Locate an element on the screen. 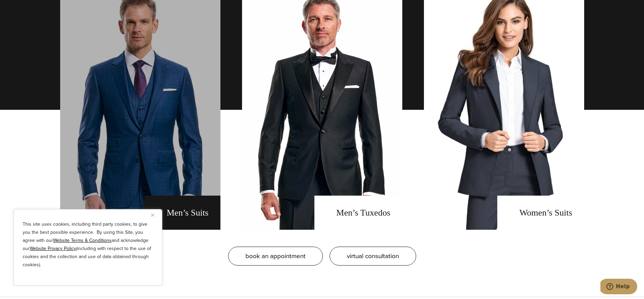 Image resolution: width=644 pixels, height=299 pixels. button: Close is located at coordinates (155, 215).